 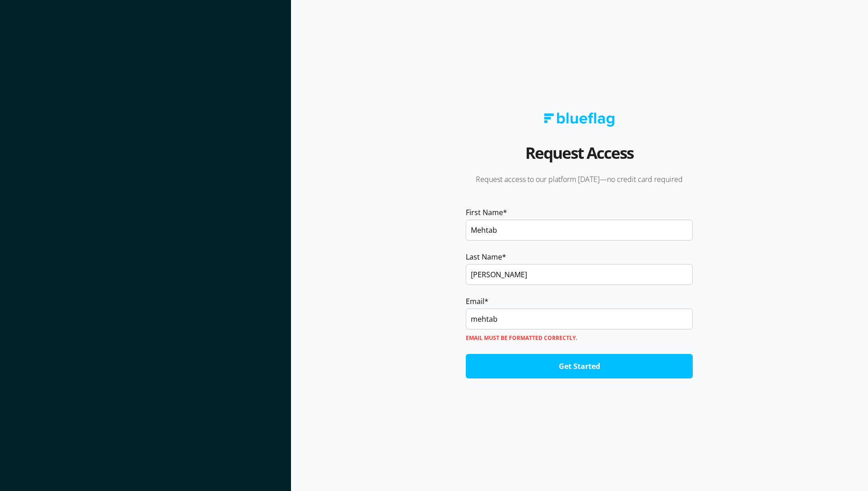 What do you see at coordinates (579, 157) in the screenshot?
I see `h2: Request Access` at bounding box center [579, 157].